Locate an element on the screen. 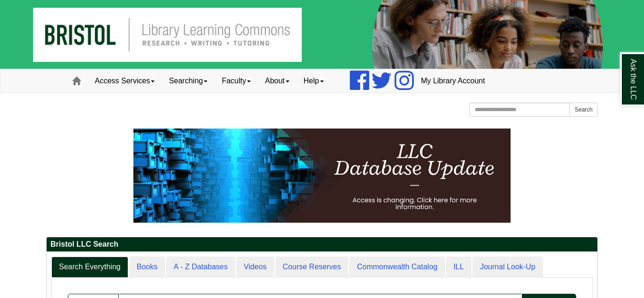  a: Help is located at coordinates (314, 81).